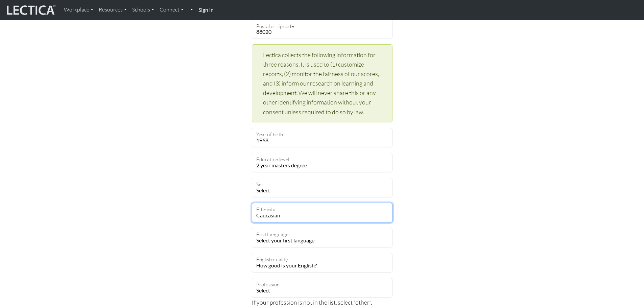 The width and height of the screenshot is (644, 308). What do you see at coordinates (206, 9) in the screenshot?
I see `a: Sign in` at bounding box center [206, 9].